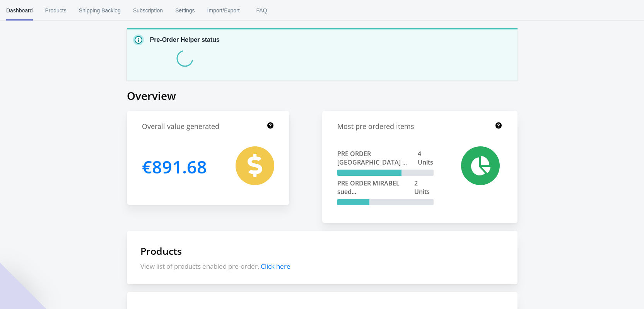 This screenshot has width=644, height=309. What do you see at coordinates (223, 11) in the screenshot?
I see `span: Import/Export` at bounding box center [223, 11].